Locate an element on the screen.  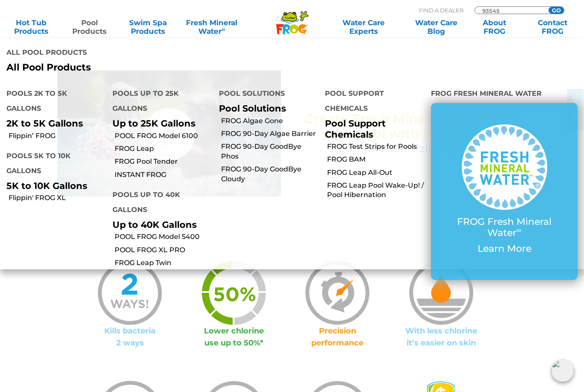
p: Lower chlorine use up to 50%* is located at coordinates (234, 337).